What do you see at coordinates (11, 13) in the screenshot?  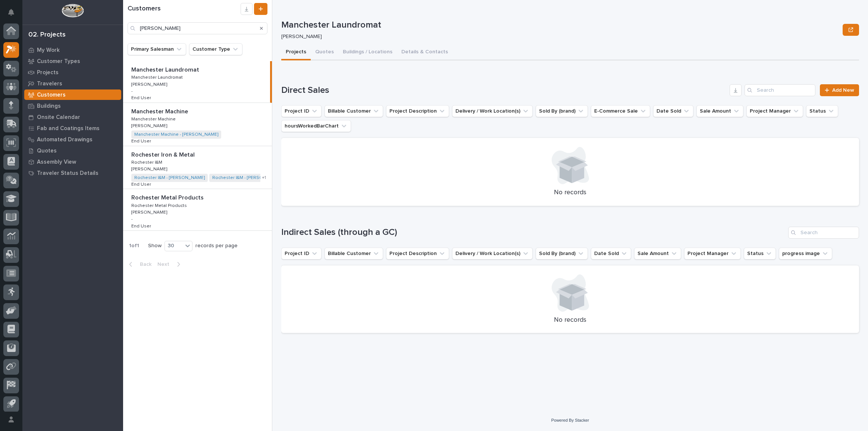 I see `button: Notifications` at bounding box center [11, 13].